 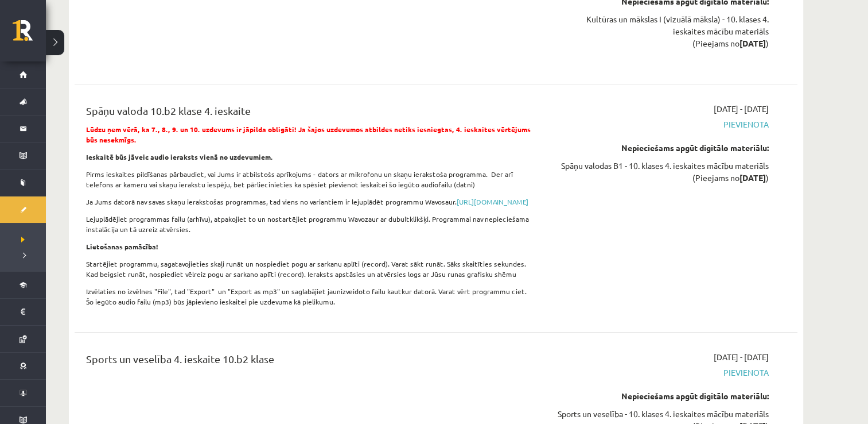 What do you see at coordinates (311, 269) in the screenshot?
I see `p: Startējiet programmu, sagatavojieties skaļi runāt un nospiediet pogu ar sarkanu aplīti (record). ...` at bounding box center [311, 269].